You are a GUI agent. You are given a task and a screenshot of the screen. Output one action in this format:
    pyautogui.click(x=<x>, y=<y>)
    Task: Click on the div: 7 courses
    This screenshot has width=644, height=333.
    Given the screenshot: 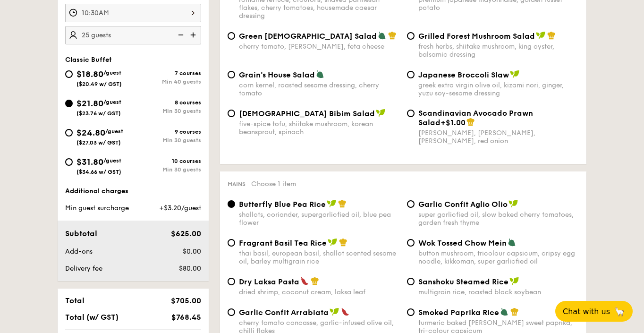 What is the action you would take?
    pyautogui.click(x=167, y=73)
    